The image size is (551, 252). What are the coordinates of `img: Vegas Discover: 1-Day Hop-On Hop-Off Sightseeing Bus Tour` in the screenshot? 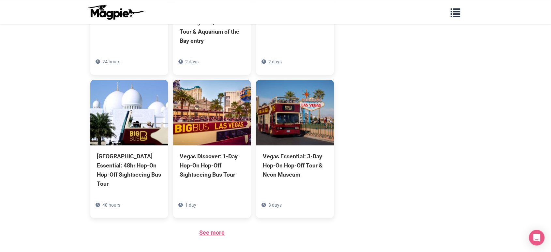 It's located at (212, 113).